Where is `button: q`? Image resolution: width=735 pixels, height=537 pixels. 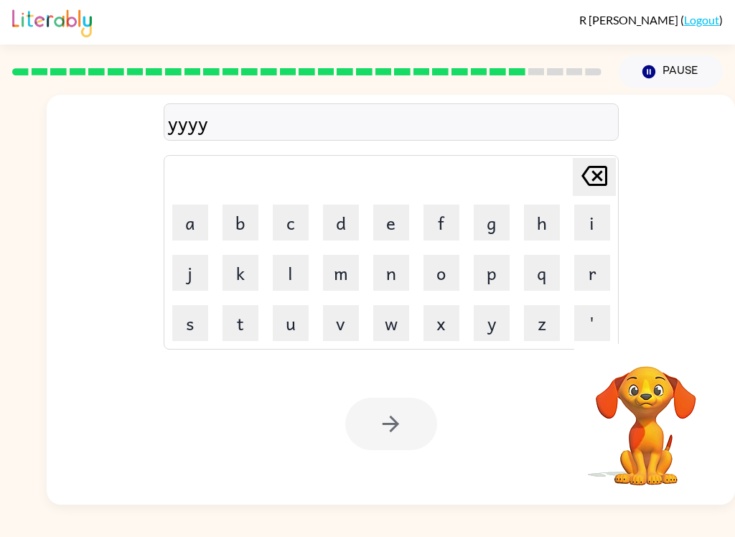 button: q is located at coordinates (542, 273).